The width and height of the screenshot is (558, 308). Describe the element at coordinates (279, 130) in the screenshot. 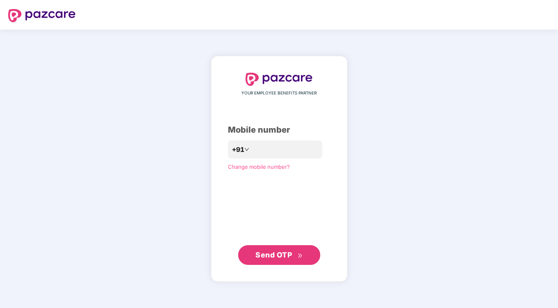

I see `div: Mobile number` at that location.